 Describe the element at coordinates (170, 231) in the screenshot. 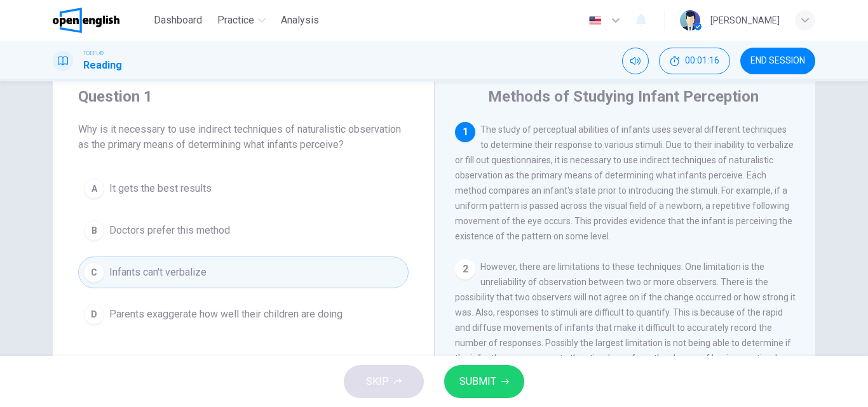

I see `span: Doctors prefer this method` at that location.